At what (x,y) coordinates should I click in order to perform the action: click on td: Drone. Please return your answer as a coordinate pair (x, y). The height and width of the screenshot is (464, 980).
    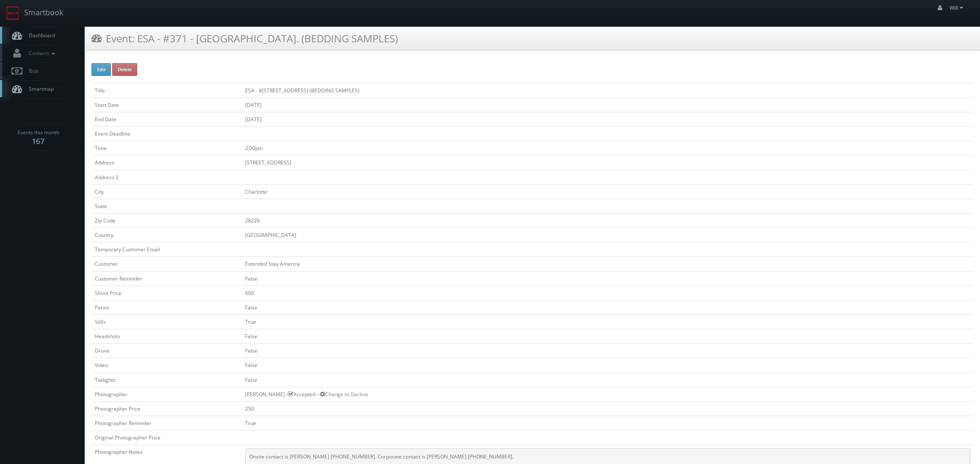
    Looking at the image, I should click on (167, 351).